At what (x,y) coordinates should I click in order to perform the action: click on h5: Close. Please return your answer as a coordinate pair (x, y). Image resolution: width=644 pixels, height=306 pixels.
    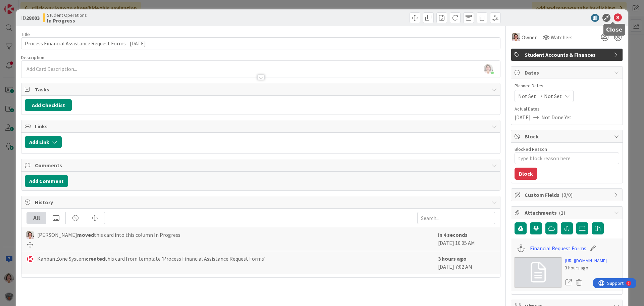
    Looking at the image, I should click on (614, 30).